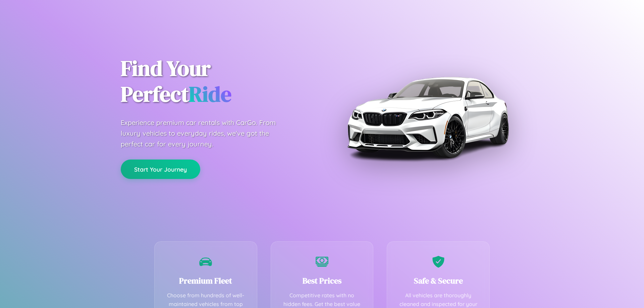 The width and height of the screenshot is (644, 308). What do you see at coordinates (216, 82) in the screenshot?
I see `h1: Find Your Perfect` at bounding box center [216, 82].